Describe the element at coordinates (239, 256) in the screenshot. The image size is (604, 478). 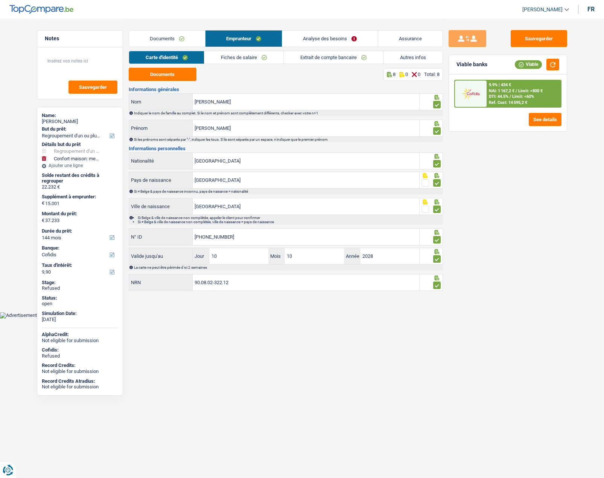
I see `input: JJ` at that location.